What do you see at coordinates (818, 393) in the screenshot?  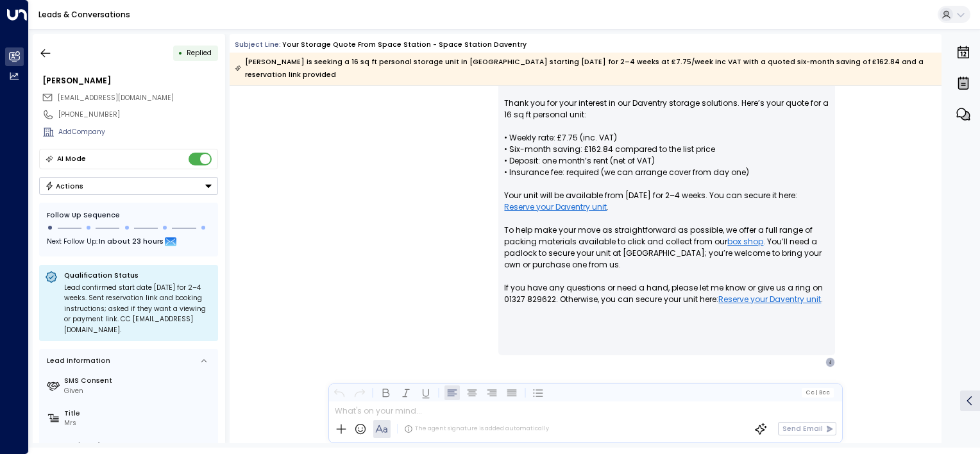 I see `span: Cc Bcc` at bounding box center [818, 393].